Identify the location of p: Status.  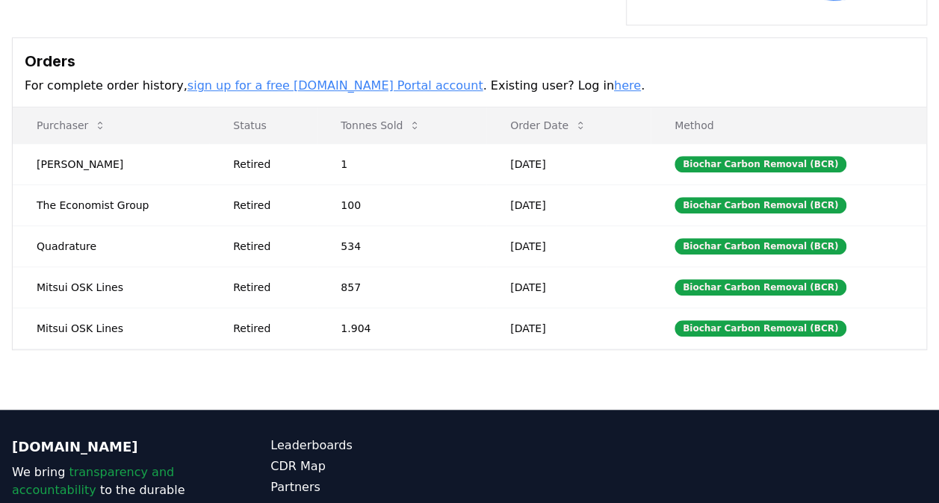
(263, 125).